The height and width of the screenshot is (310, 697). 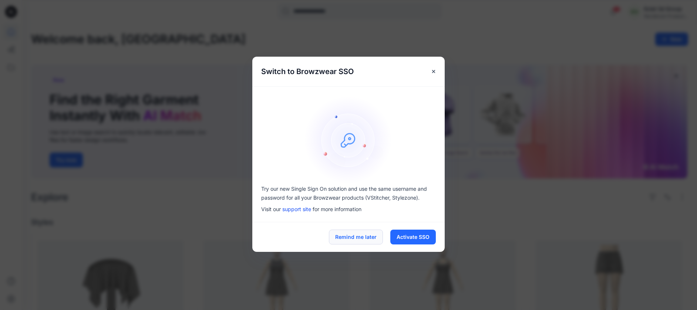 I want to click on a: support site, so click(x=297, y=209).